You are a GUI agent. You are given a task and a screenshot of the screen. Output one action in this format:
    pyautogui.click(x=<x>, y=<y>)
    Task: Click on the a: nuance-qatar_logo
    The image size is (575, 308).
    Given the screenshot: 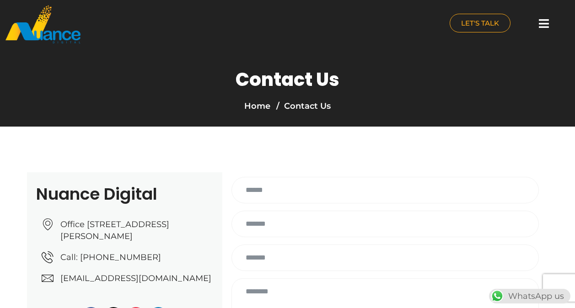 What is the action you would take?
    pyautogui.click(x=144, y=24)
    